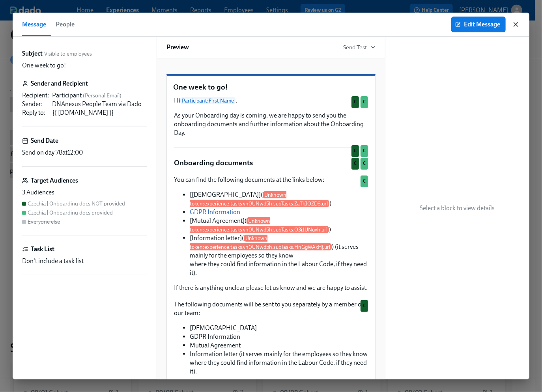 The image size is (542, 392). What do you see at coordinates (59, 84) in the screenshot?
I see `h6: Sender and Recipient` at bounding box center [59, 84].